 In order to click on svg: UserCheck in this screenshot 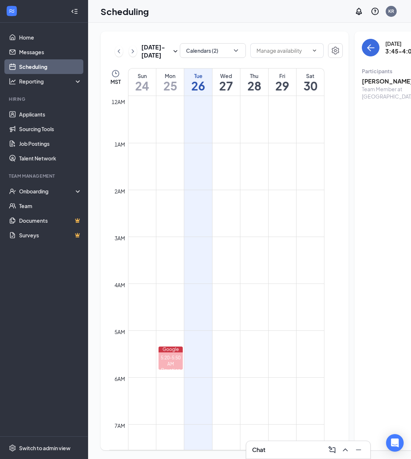, I will do `click(12, 191)`.